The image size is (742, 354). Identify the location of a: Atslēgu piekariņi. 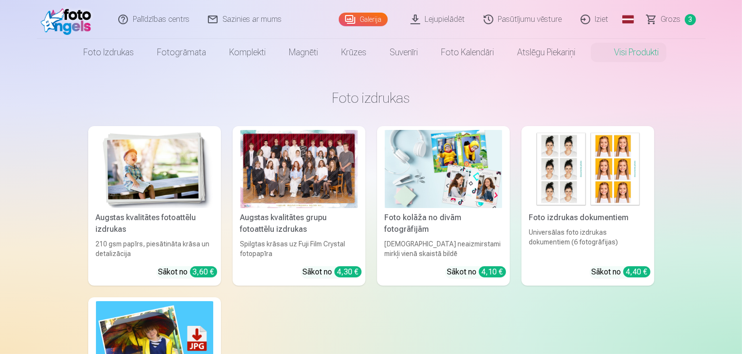
(546, 52).